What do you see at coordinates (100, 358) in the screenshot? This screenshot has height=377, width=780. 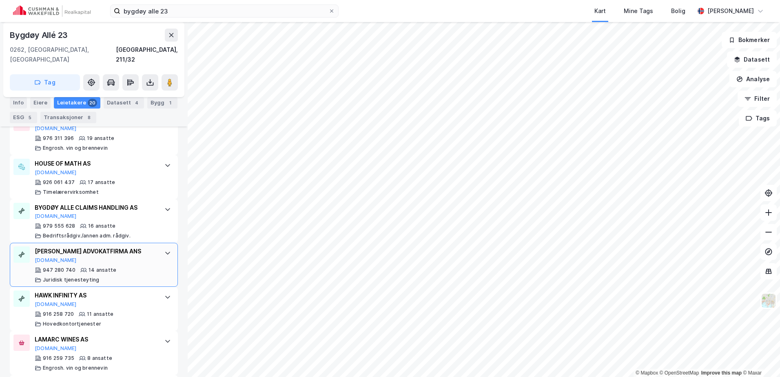 I see `div: 8 ansatte` at bounding box center [100, 358].